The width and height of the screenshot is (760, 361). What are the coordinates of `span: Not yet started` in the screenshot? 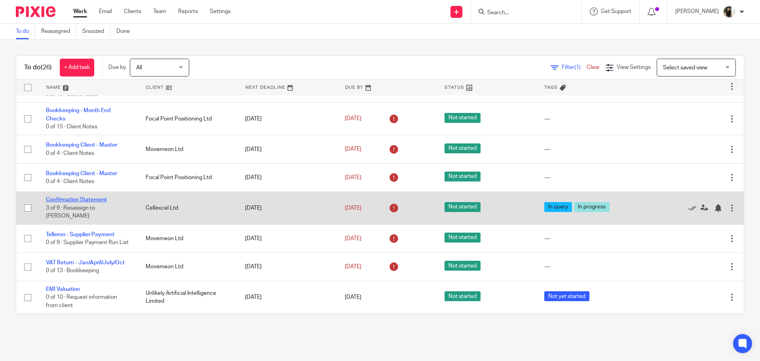 It's located at (567, 296).